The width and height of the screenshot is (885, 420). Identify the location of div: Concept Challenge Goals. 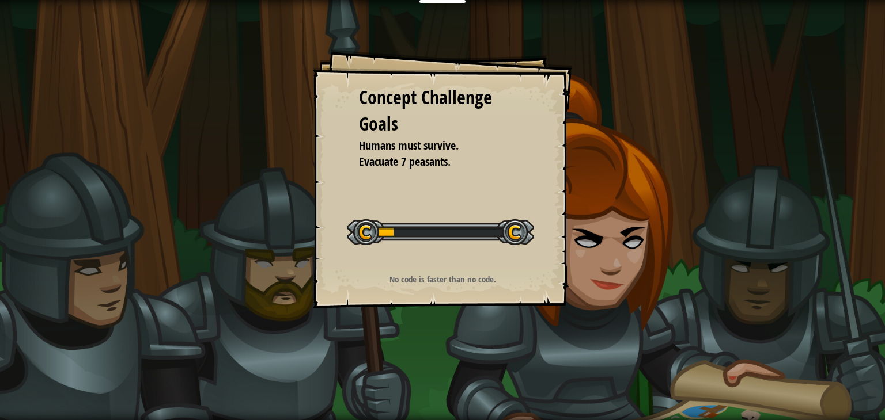
(442, 111).